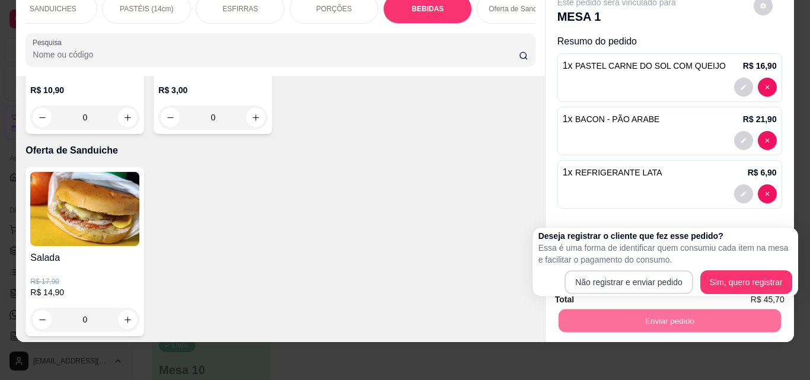 The height and width of the screenshot is (380, 810). Describe the element at coordinates (428, 9) in the screenshot. I see `p: BEBIDAS` at that location.